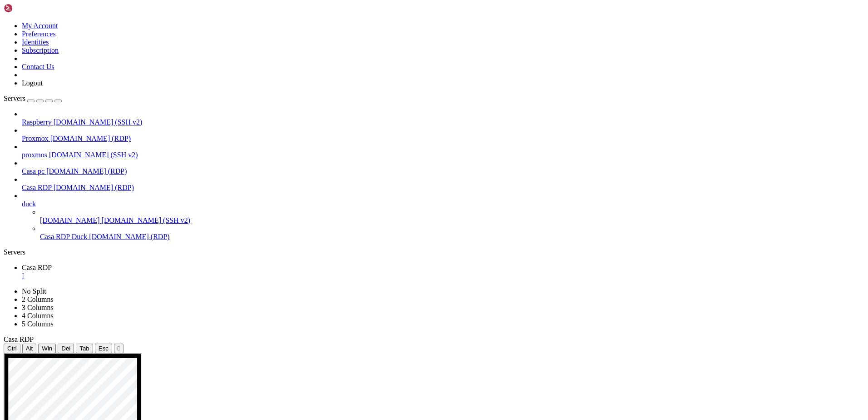 The image size is (868, 420). Describe the element at coordinates (443, 204) in the screenshot. I see `a: duck` at that location.